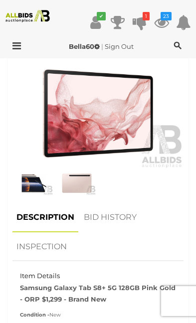 The image size is (196, 323). What do you see at coordinates (41, 247) in the screenshot?
I see `a: INSPECTION` at bounding box center [41, 247].